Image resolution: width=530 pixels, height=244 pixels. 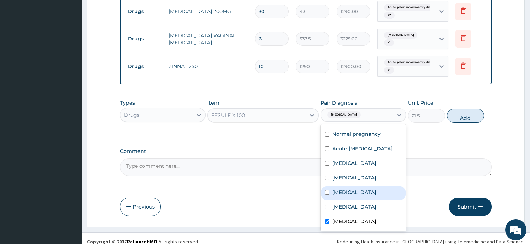 I want to click on label: Comment, so click(x=306, y=151).